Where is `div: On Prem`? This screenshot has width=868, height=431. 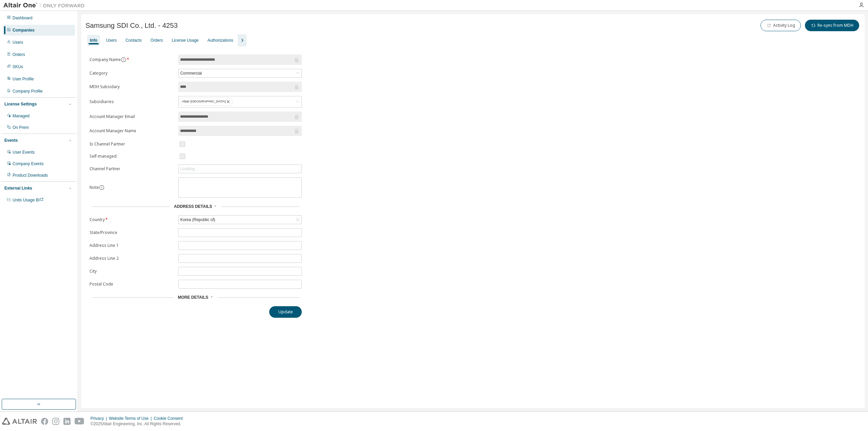 div: On Prem is located at coordinates (21, 128).